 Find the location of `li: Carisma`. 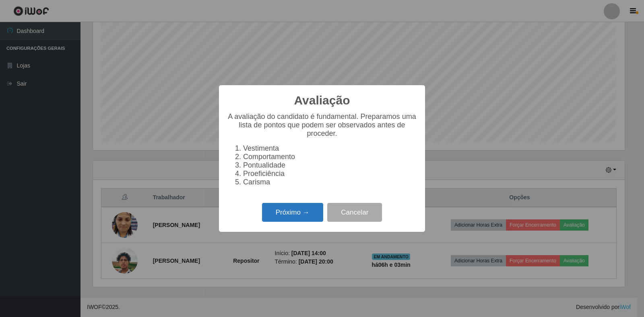

li: Carisma is located at coordinates (330, 182).